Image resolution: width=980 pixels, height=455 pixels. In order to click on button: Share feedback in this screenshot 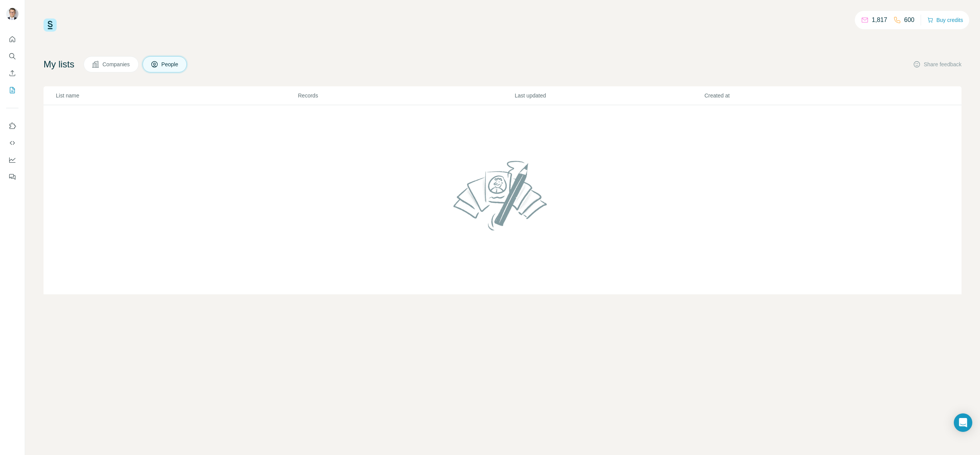, I will do `click(937, 64)`.